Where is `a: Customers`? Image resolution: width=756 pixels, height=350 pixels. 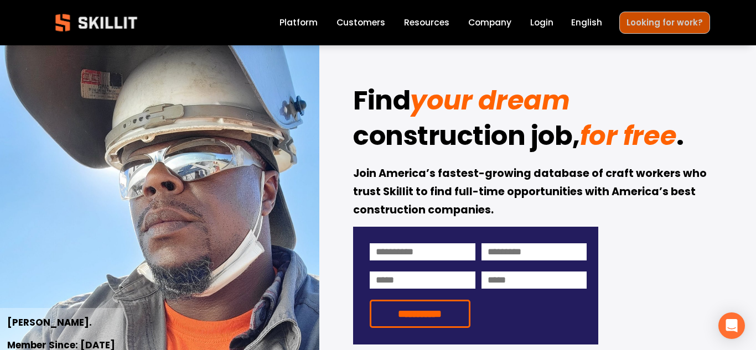
a: Customers is located at coordinates (361, 23).